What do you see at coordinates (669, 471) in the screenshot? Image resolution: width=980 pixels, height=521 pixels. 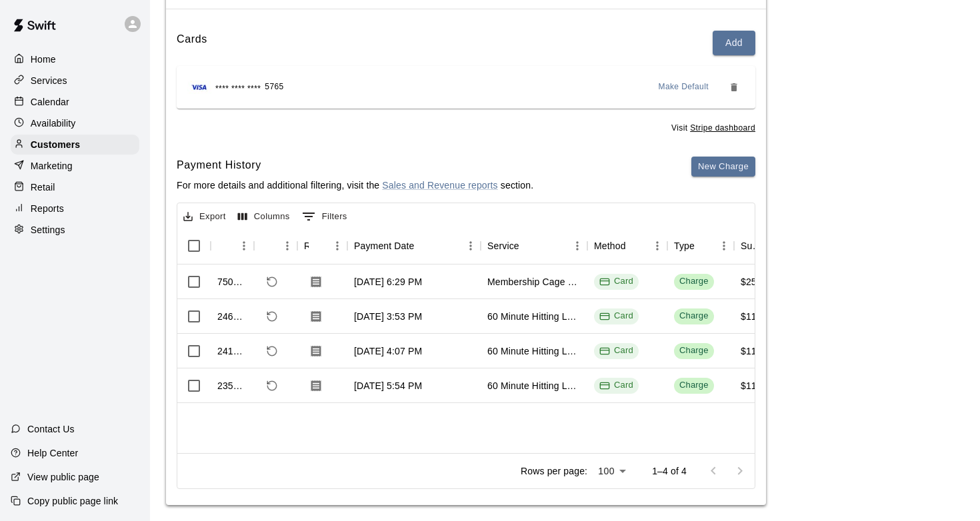 I see `p: 1–4 of 4` at bounding box center [669, 471].